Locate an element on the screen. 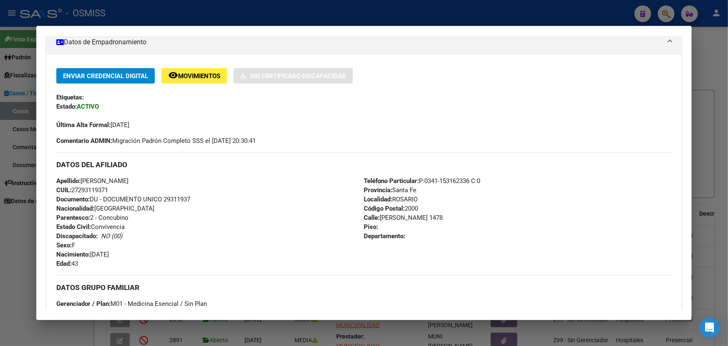 This screenshot has width=728, height=346. strong: Localidad: is located at coordinates (378, 199).